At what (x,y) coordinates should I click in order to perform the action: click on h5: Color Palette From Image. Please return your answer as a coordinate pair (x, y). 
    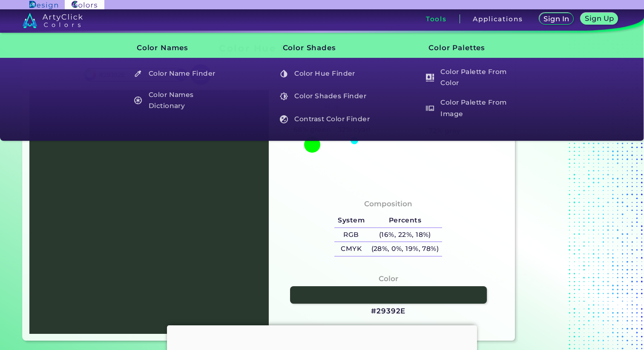
    Looking at the image, I should click on (471, 108).